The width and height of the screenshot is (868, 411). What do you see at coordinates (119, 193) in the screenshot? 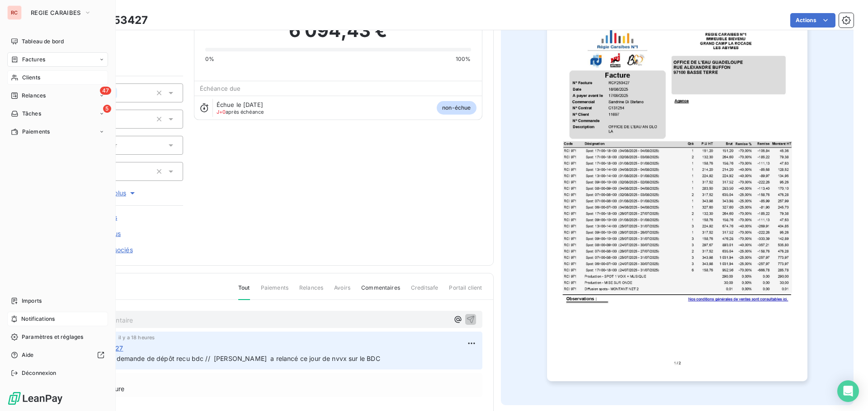
I see `span: Voir plus` at bounding box center [119, 193].